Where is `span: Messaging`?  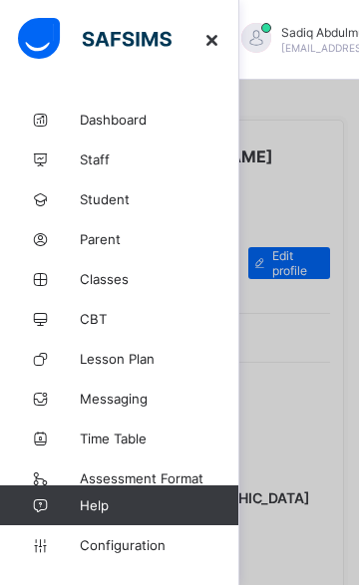
span: Messaging is located at coordinates (160, 399).